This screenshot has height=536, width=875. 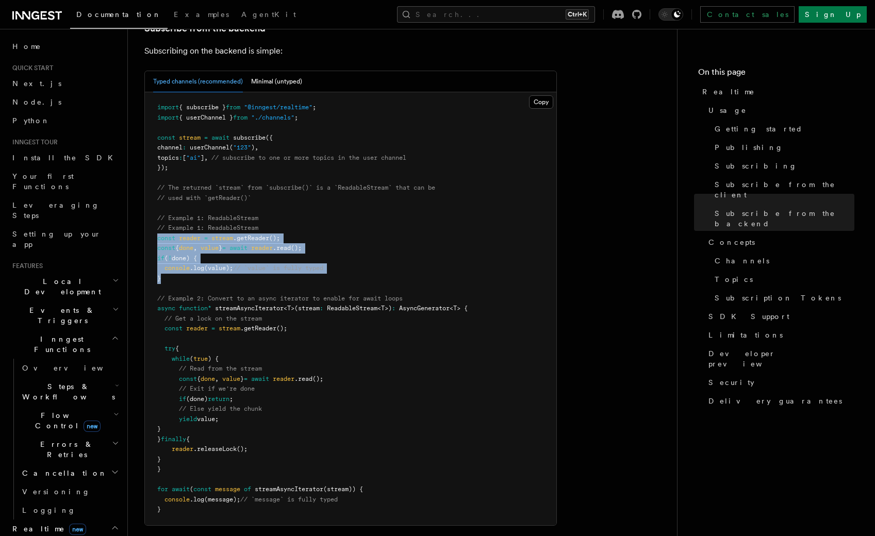 I want to click on span: (value);, so click(x=219, y=268).